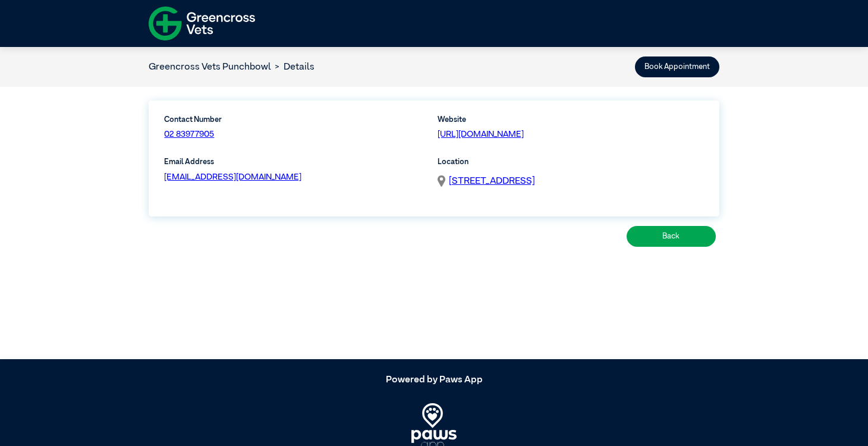  I want to click on h5: Powered by Paws App, so click(434, 380).